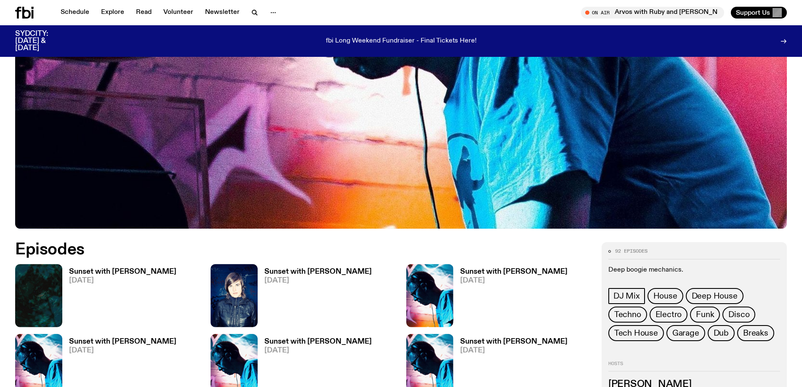  I want to click on a: Volunteer, so click(178, 13).